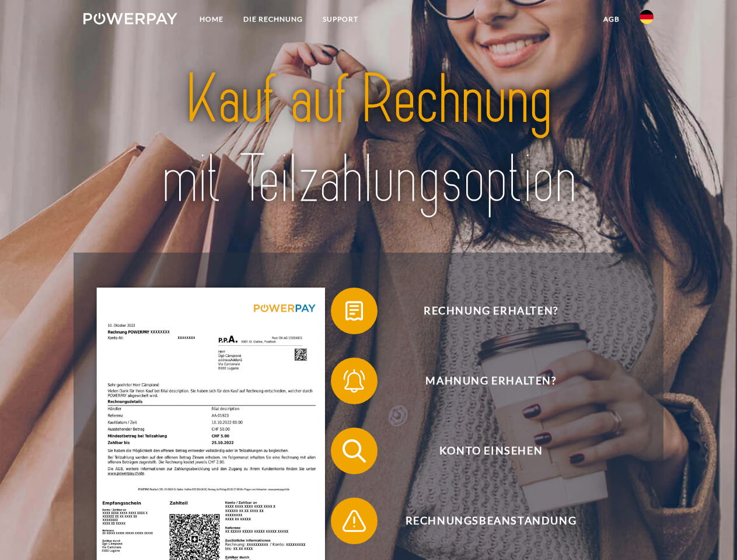 The width and height of the screenshot is (737, 560). What do you see at coordinates (483, 311) in the screenshot?
I see `button: Rechnung erhalten?` at bounding box center [483, 311].